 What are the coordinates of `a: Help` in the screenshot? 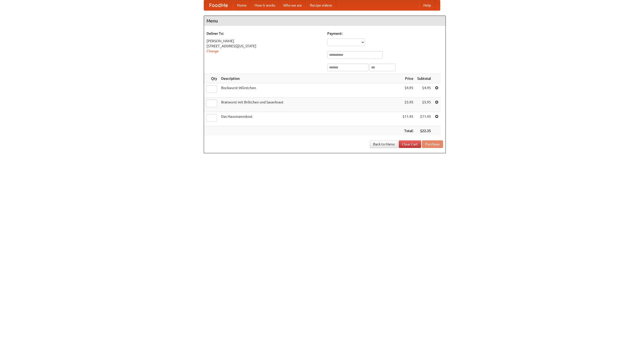 It's located at (427, 6).